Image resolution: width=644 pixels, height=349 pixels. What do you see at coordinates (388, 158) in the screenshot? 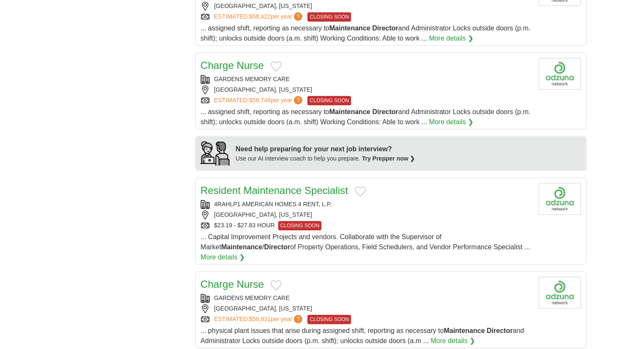
I see `a: Try Prepper now ❯` at bounding box center [388, 158].